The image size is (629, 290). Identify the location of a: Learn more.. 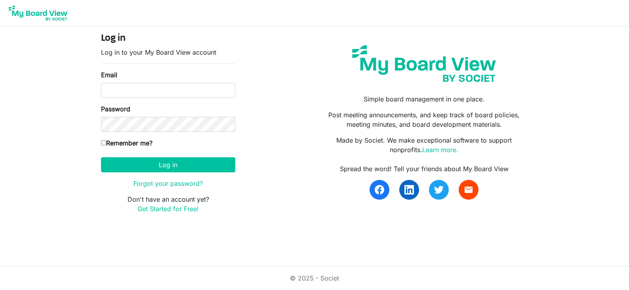
(440, 150).